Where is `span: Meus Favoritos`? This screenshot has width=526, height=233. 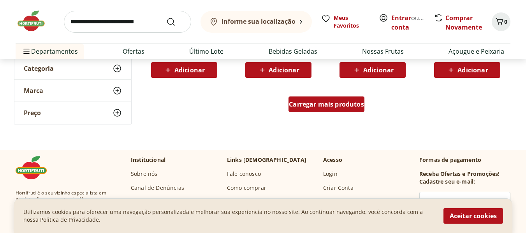
span: Meus Favoritos is located at coordinates (352, 22).